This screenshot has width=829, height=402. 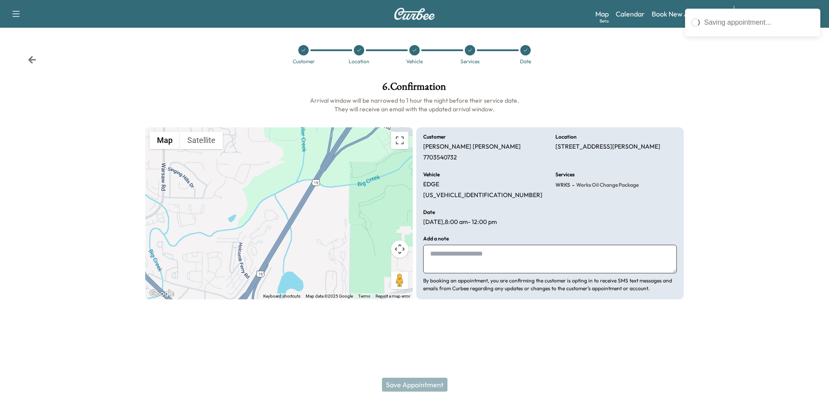 What do you see at coordinates (415, 62) in the screenshot?
I see `div: Vehicle` at bounding box center [415, 62].